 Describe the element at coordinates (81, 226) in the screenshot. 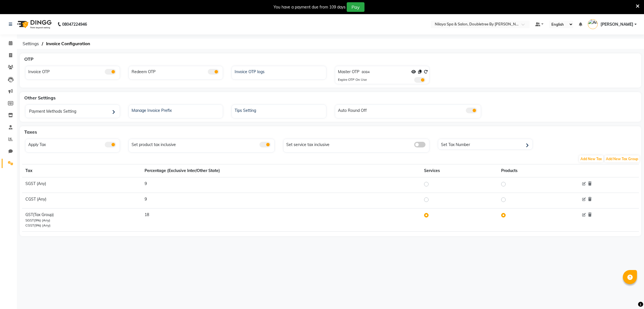

I see `div: CGST(9%) (Any)` at that location.